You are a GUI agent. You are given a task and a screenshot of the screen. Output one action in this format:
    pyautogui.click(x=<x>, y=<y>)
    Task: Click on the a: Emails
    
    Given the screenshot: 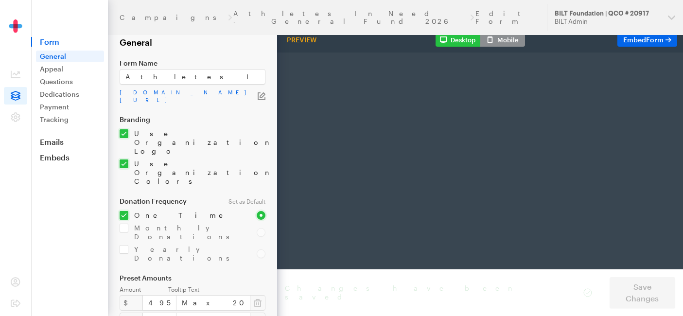 What is the action you would take?
    pyautogui.click(x=70, y=142)
    